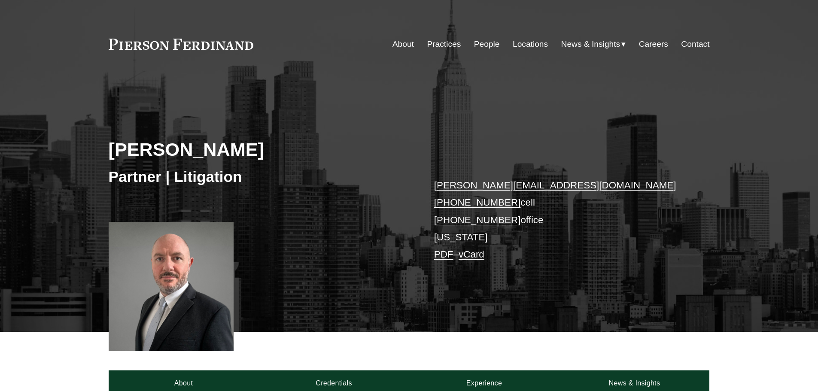 This screenshot has width=818, height=391. What do you see at coordinates (259, 177) in the screenshot?
I see `h3: Partner | Litigation` at bounding box center [259, 177].